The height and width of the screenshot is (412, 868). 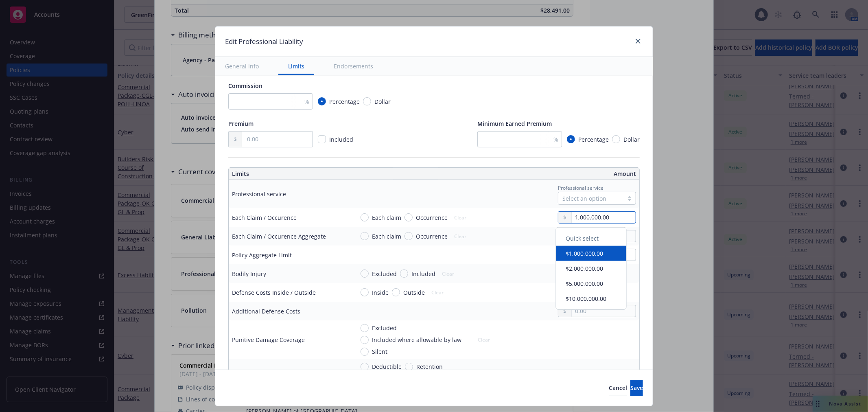 What do you see at coordinates (591, 269) in the screenshot?
I see `button: $2,000,000.00` at bounding box center [591, 269].